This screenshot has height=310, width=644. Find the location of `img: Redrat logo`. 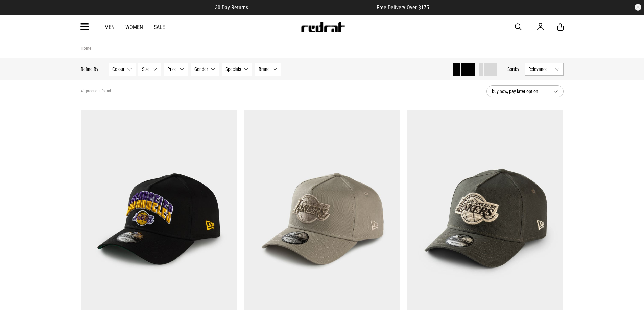

img: Redrat logo is located at coordinates (322, 27).